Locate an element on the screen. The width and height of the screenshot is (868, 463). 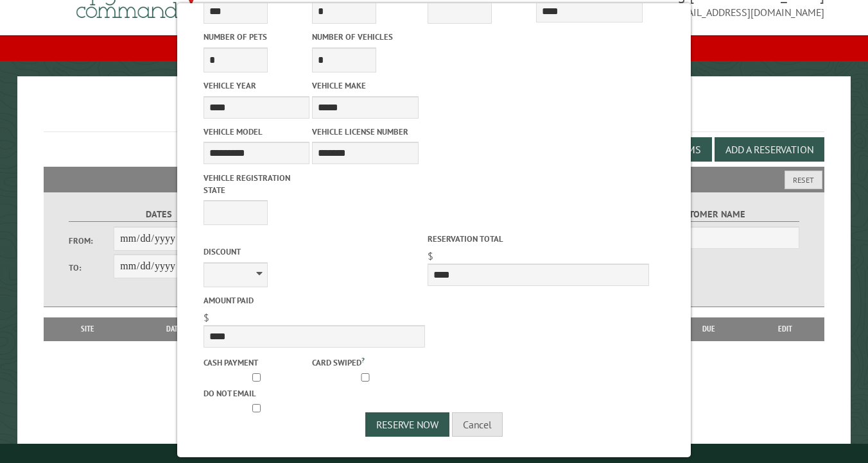
label: Vehicle License Number is located at coordinates (365, 132).